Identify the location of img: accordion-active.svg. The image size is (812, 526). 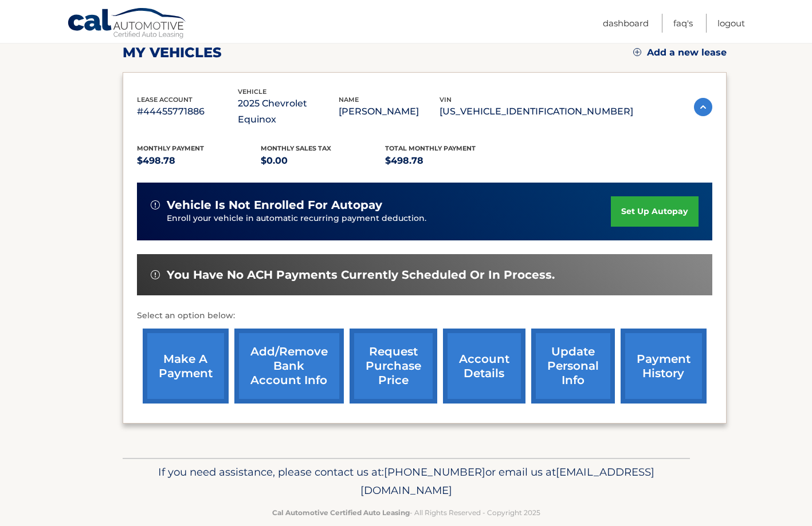
(703, 107).